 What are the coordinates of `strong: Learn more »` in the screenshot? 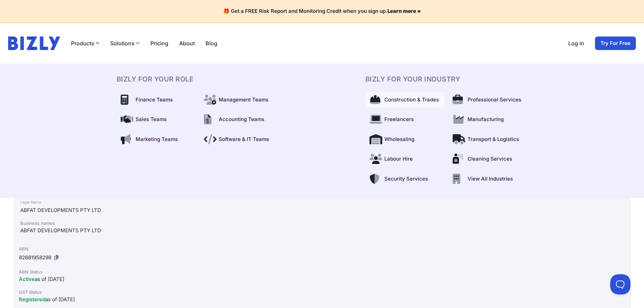 It's located at (404, 11).